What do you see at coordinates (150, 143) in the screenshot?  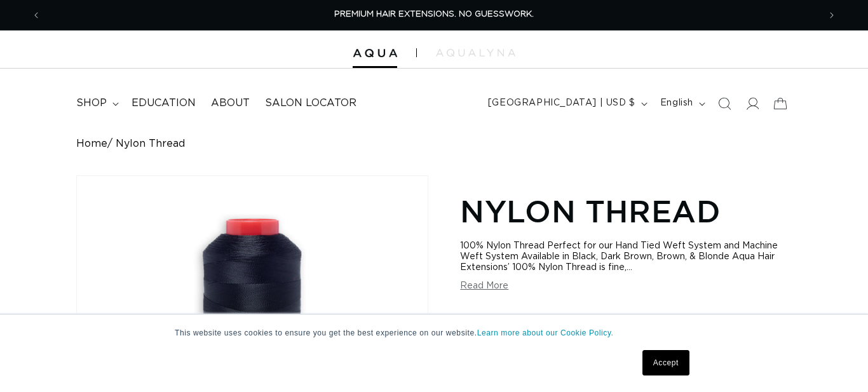 I see `span: Nylon Thread` at bounding box center [150, 143].